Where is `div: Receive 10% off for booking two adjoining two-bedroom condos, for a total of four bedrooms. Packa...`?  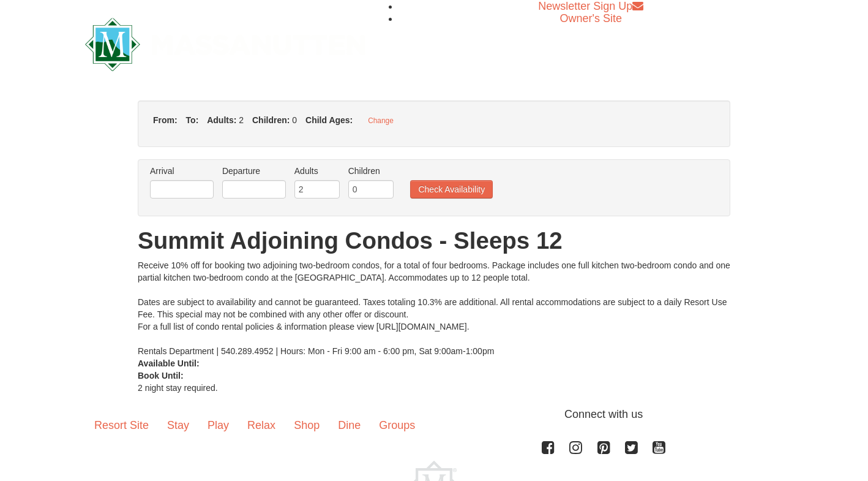
div: Receive 10% off for booking two adjoining two-bedroom condos, for a total of four bedrooms. Packa... is located at coordinates (434, 308).